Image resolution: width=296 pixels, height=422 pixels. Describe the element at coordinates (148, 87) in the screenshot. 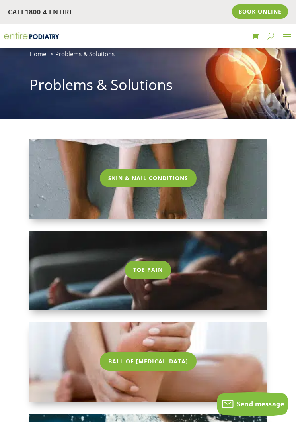

I see `h1: Problems & Solutions` at that location.